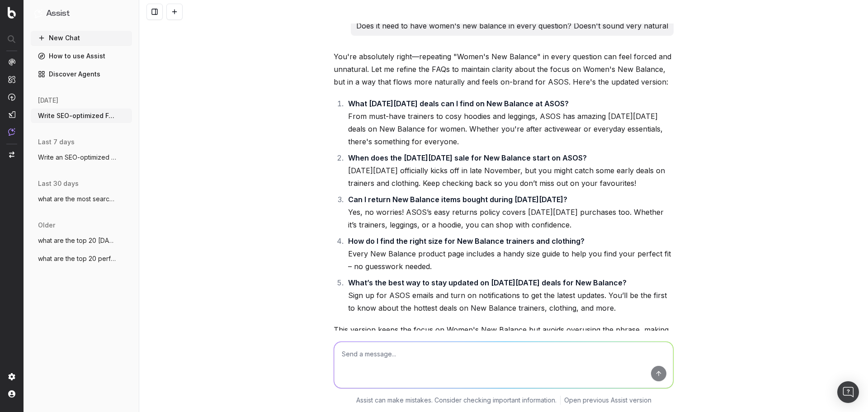  Describe the element at coordinates (78, 115) in the screenshot. I see `span: Write SEO-optimized FAQs (5 questions) f` at that location.